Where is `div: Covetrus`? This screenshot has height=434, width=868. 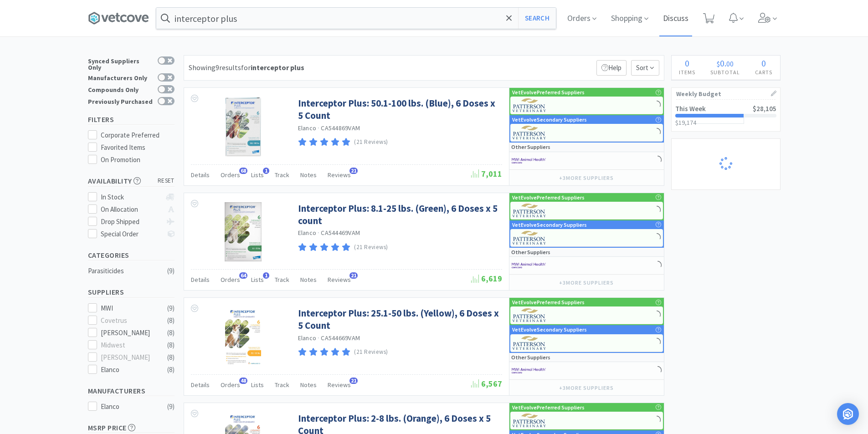 div: Covetrus is located at coordinates (129, 321).